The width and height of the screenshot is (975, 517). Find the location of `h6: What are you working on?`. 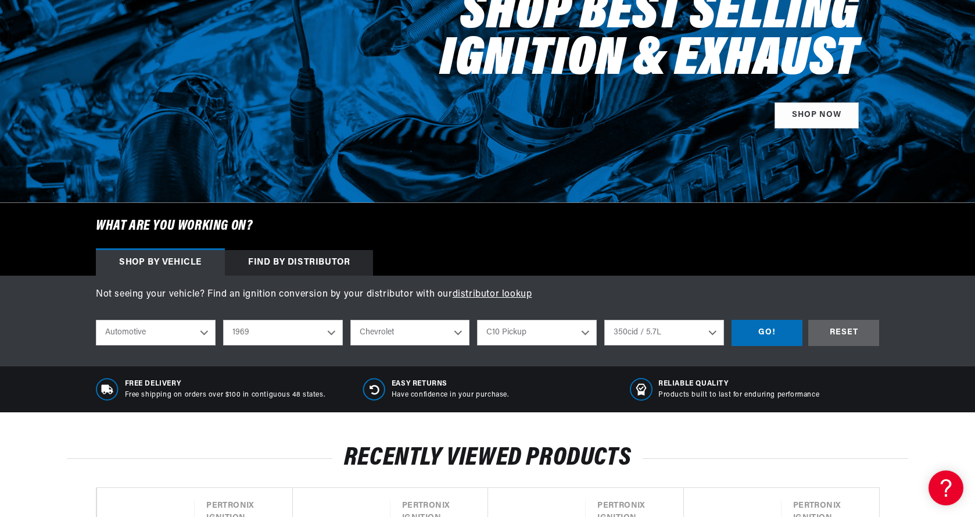

h6: What are you working on? is located at coordinates (488, 226).